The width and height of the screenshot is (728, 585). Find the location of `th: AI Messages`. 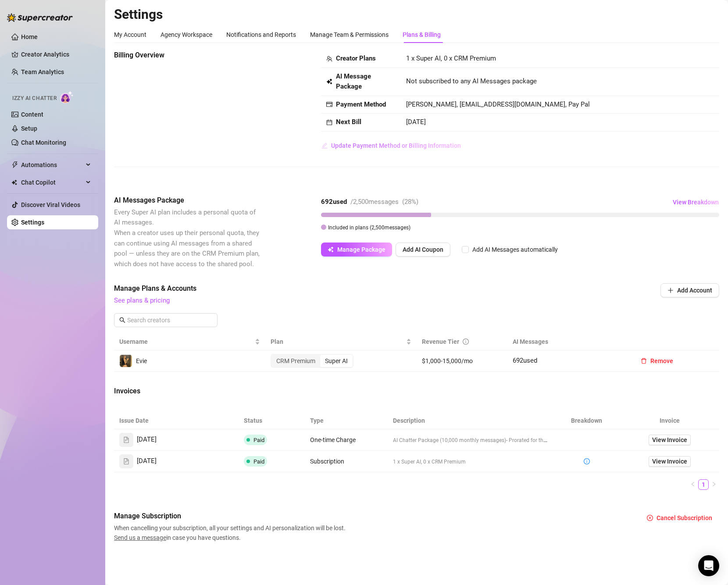

th: AI Messages is located at coordinates (568, 342).